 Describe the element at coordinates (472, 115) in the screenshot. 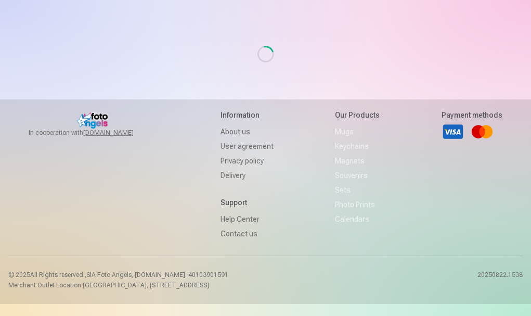

I see `h5: Payment methods` at that location.